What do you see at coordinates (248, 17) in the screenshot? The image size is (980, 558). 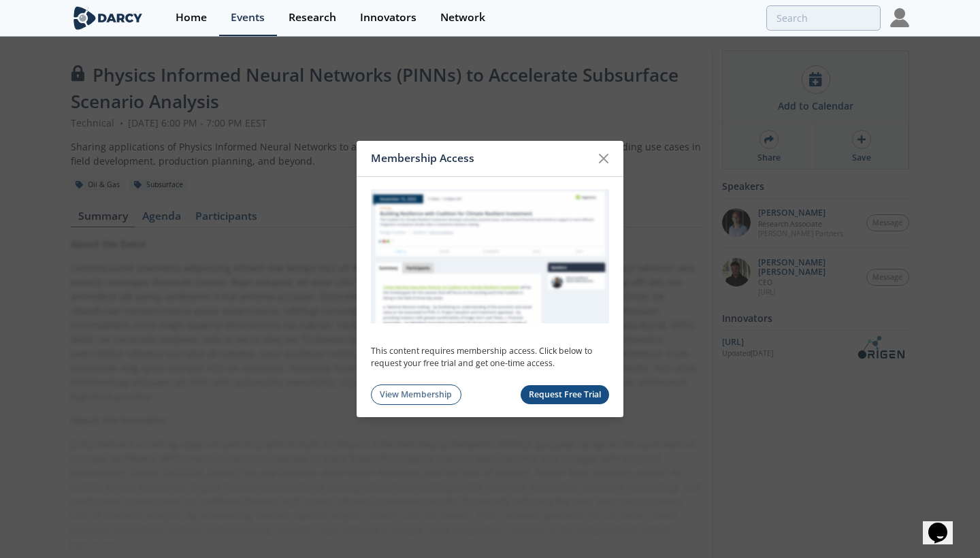 I see `div: Events` at bounding box center [248, 17].